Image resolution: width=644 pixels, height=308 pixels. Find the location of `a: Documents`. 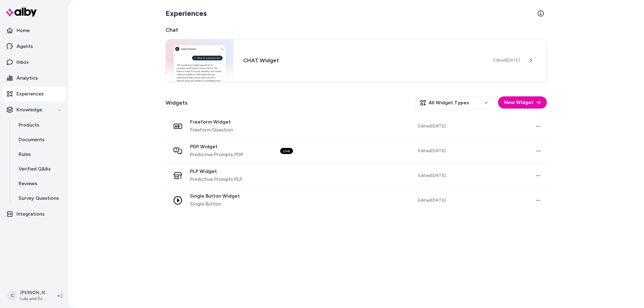

a: Documents is located at coordinates (39, 140).